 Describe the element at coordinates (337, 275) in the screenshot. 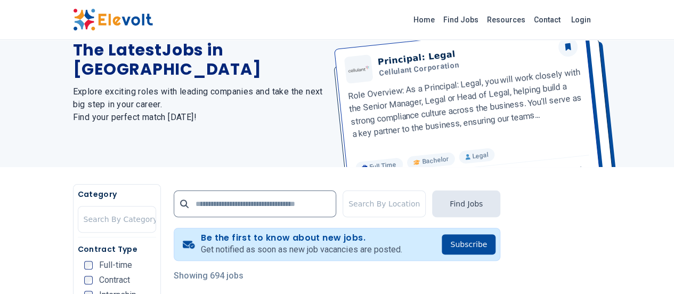

I see `p: Showing 694 jobs` at that location.